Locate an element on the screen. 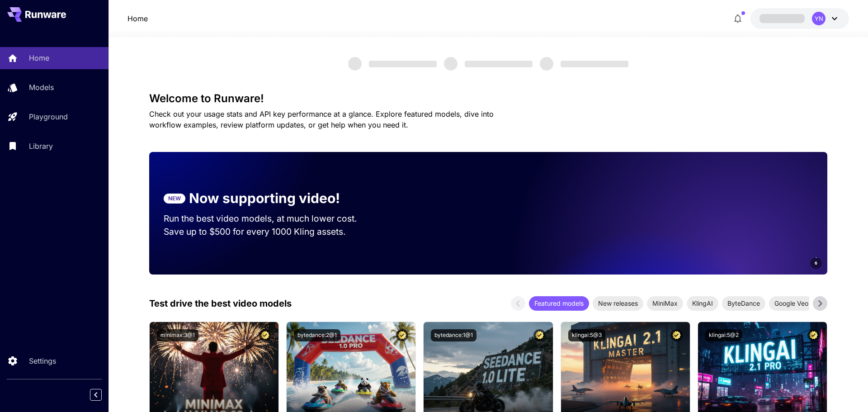 This screenshot has height=412, width=868. p: NEW is located at coordinates (175, 198).